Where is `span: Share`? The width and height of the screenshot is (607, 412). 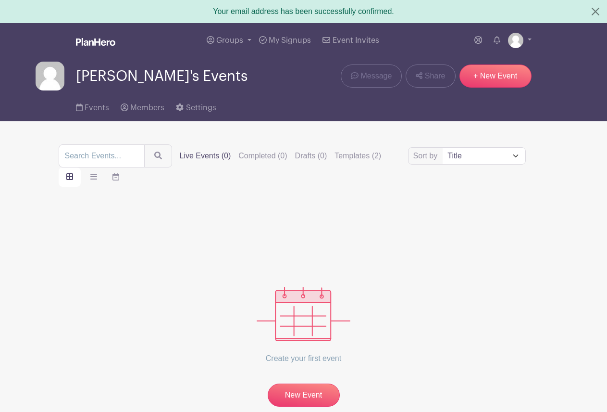 span: Share is located at coordinates (435, 76).